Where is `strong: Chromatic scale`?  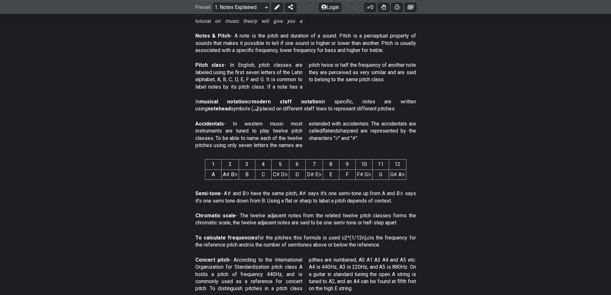 strong: Chromatic scale is located at coordinates (216, 215).